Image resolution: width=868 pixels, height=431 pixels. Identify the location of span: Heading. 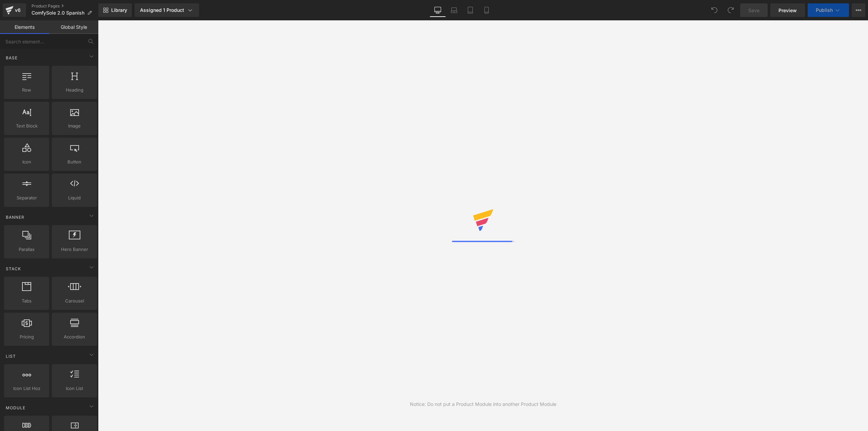
(74, 90).